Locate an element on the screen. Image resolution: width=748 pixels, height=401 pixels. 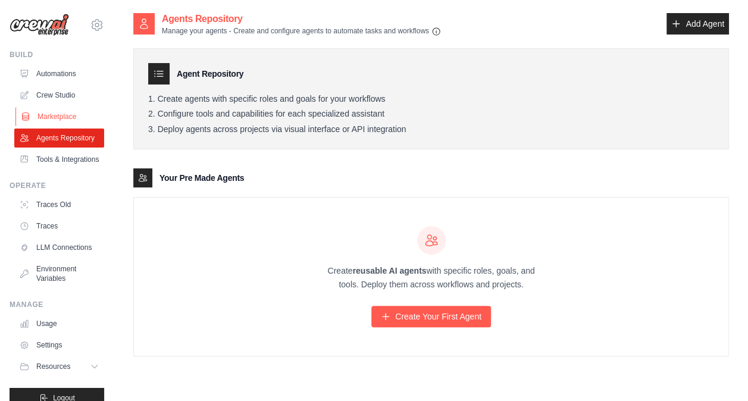
a: Crew Studio is located at coordinates (59, 95).